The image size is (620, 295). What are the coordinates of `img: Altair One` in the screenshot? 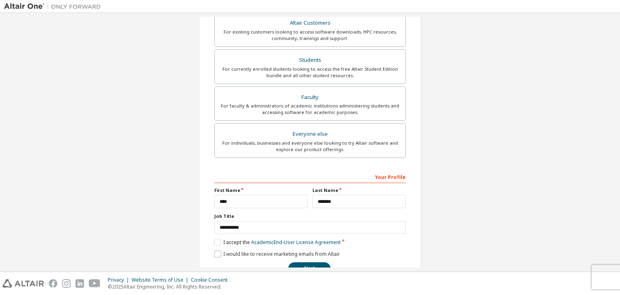 It's located at (54, 6).